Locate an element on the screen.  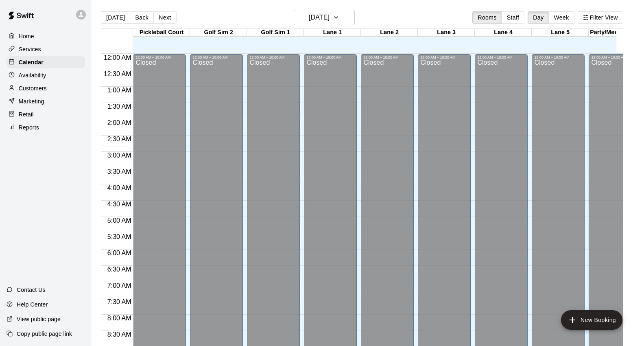
a: Services is located at coordinates (46, 49).